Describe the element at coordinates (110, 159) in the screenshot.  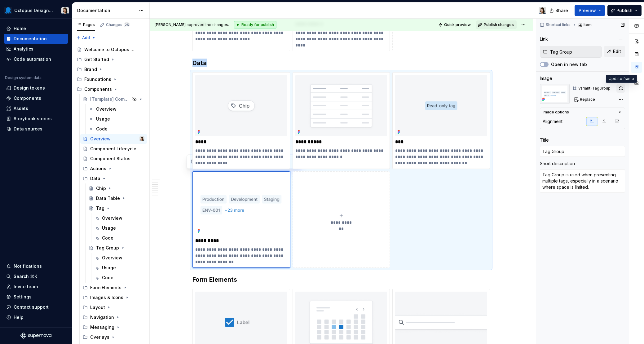
I see `div: Component Status` at that location.